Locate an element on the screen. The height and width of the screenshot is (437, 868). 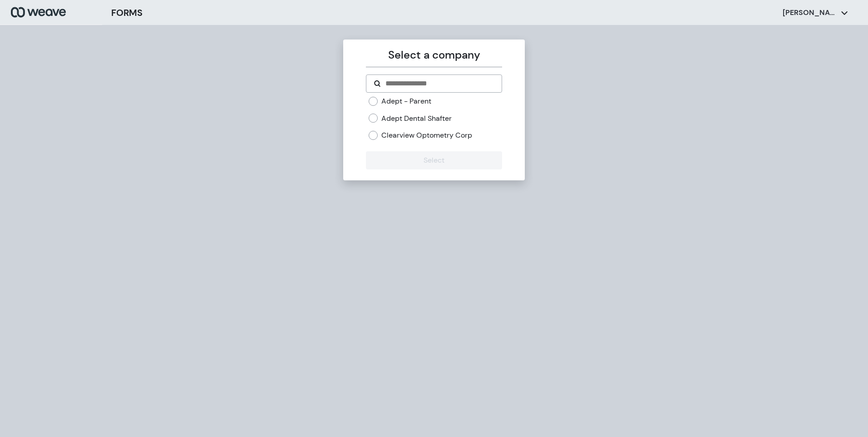
p: Select a company is located at coordinates (433, 55).